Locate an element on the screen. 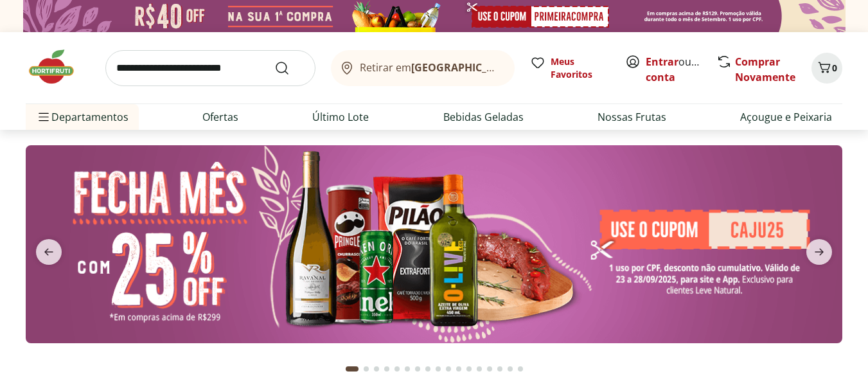 The width and height of the screenshot is (868, 385). input: search is located at coordinates (210, 68).